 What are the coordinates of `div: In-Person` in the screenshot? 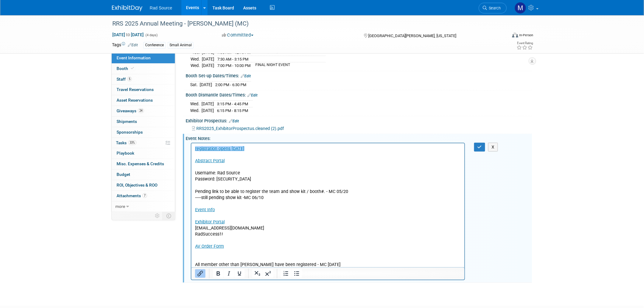 It's located at (526, 35).